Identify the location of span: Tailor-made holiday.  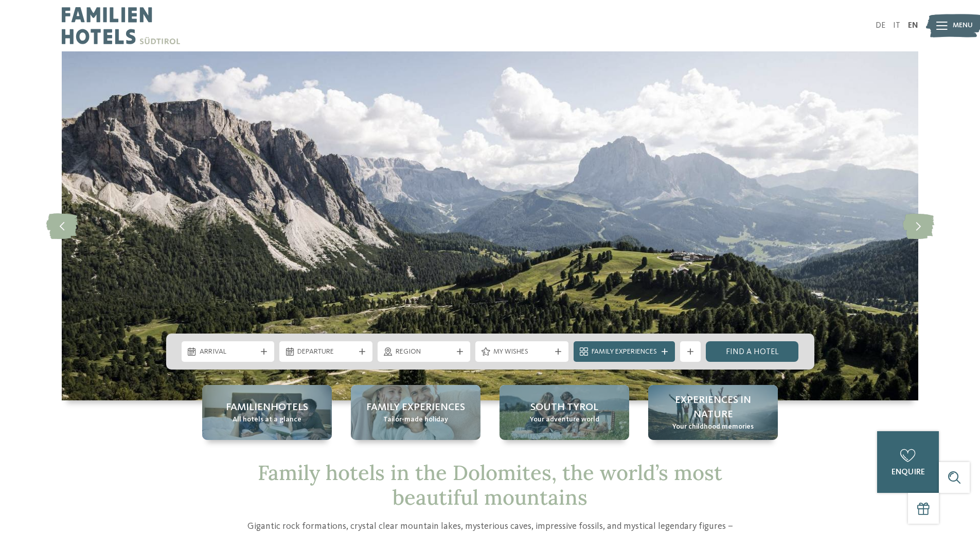
(416, 420).